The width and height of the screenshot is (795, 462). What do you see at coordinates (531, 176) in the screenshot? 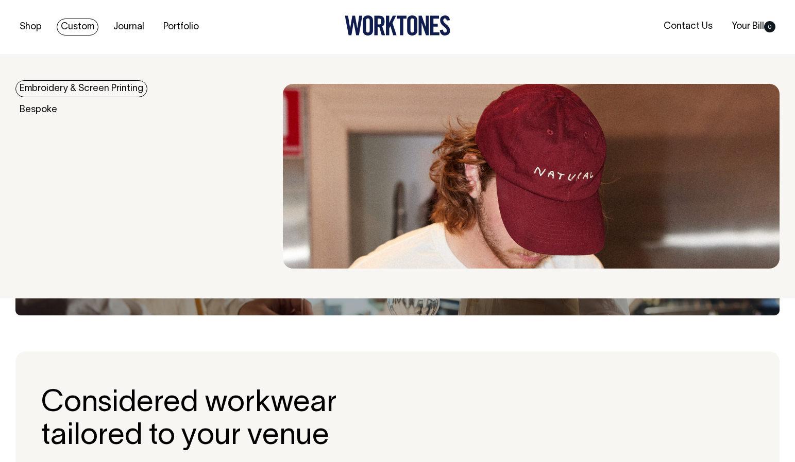
I see `img: embroidery & Screen Printing` at bounding box center [531, 176].